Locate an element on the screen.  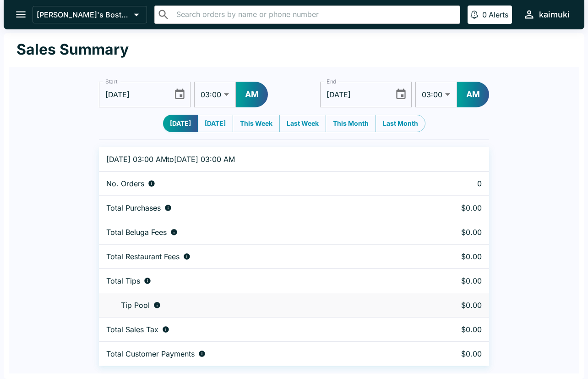
p: Total Tips is located at coordinates (123, 281).